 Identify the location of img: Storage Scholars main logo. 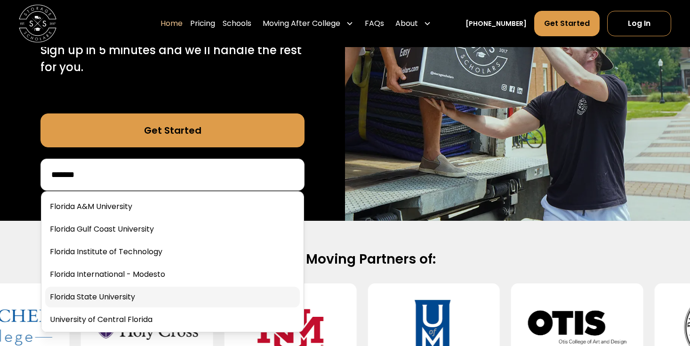
(38, 24).